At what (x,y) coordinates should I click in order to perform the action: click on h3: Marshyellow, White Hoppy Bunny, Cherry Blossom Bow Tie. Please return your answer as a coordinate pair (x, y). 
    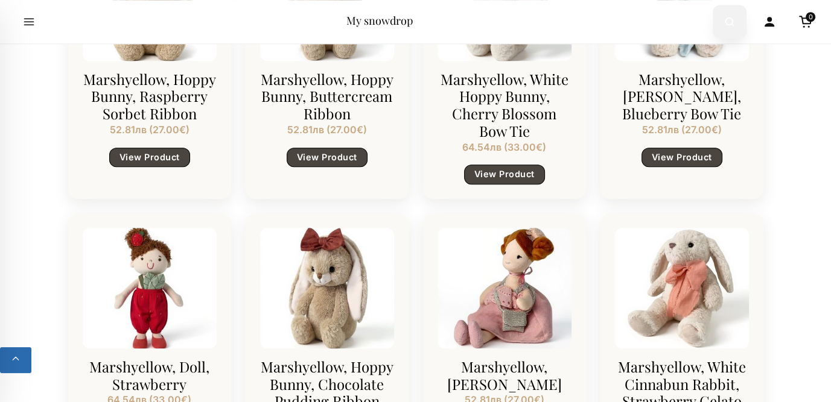
    Looking at the image, I should click on (504, 105).